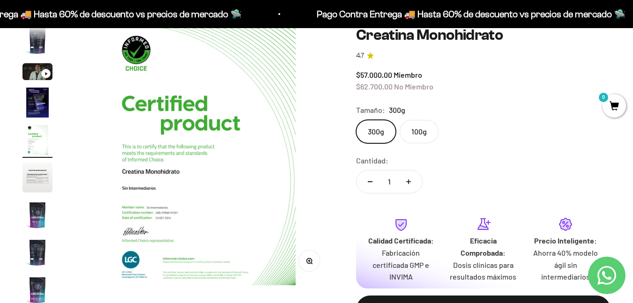 The height and width of the screenshot is (303, 633). What do you see at coordinates (374, 75) in the screenshot?
I see `span: $57.000,00` at bounding box center [374, 75].